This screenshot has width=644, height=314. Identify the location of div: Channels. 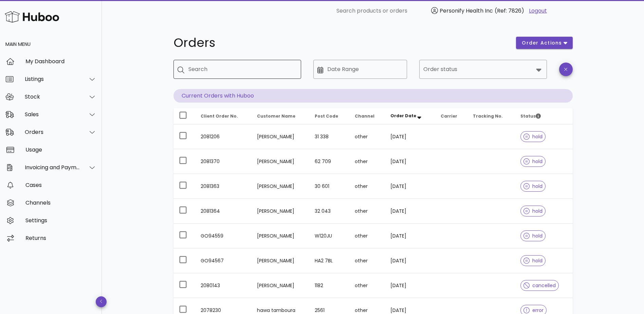
(61, 202).